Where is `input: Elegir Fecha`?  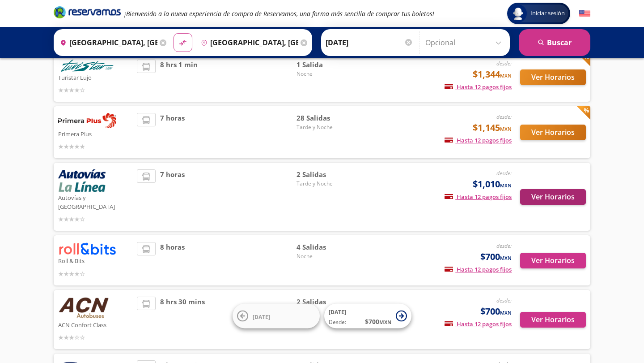
input: Elegir Fecha is located at coordinates (369, 42).